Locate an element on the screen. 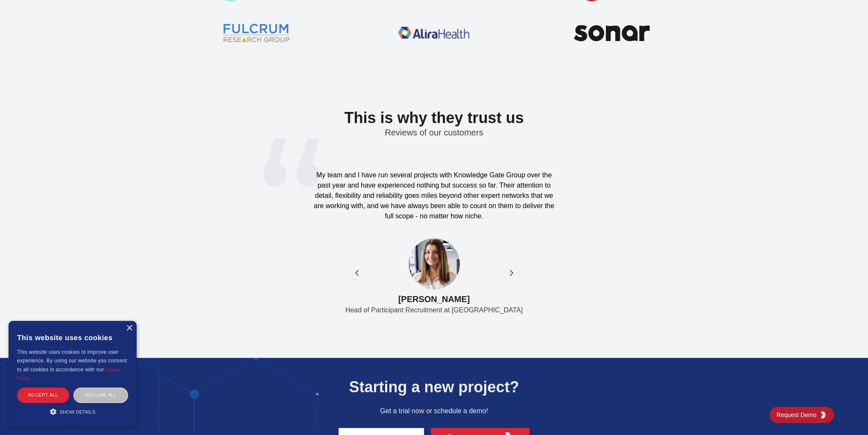  div: Close is located at coordinates (129, 328).